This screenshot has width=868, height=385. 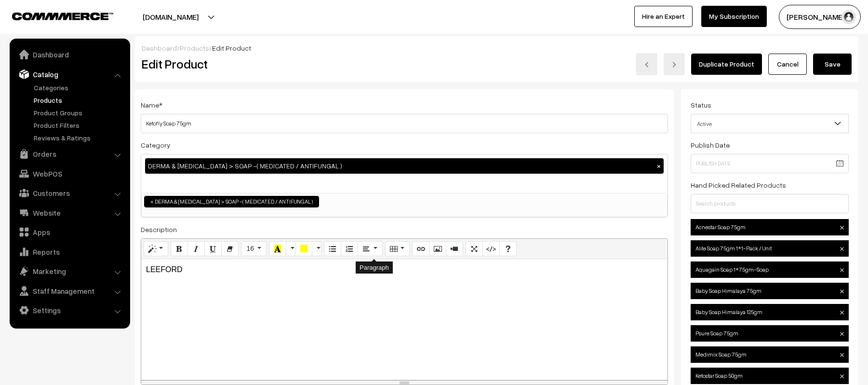 I want to click on img: right-arrow.png, so click(x=674, y=65).